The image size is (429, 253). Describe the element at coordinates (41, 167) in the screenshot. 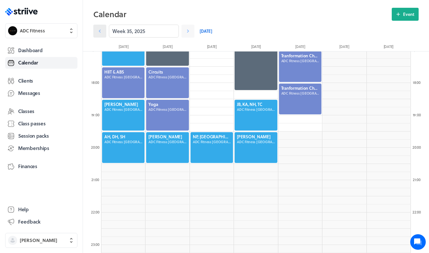

I see `a: Finances` at that location.